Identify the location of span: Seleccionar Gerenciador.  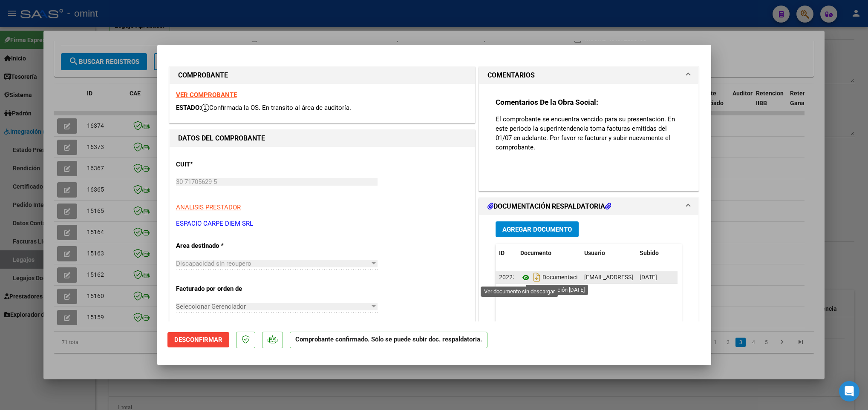
(273, 306).